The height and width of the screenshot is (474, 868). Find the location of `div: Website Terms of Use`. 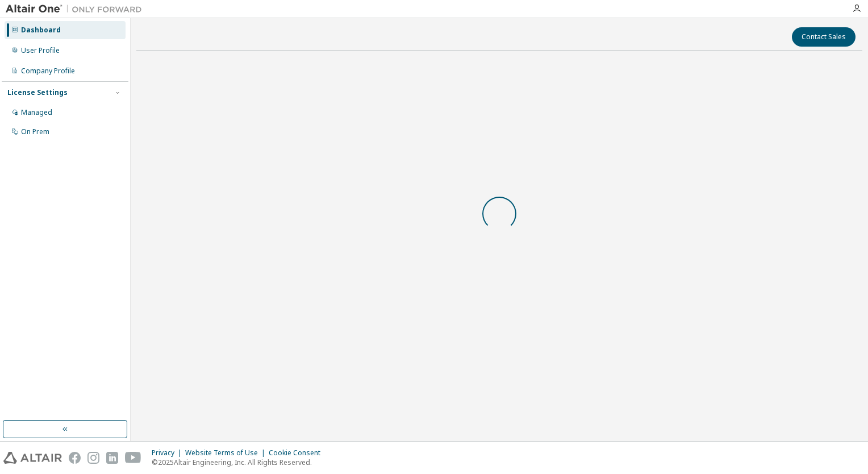

div: Website Terms of Use is located at coordinates (227, 452).